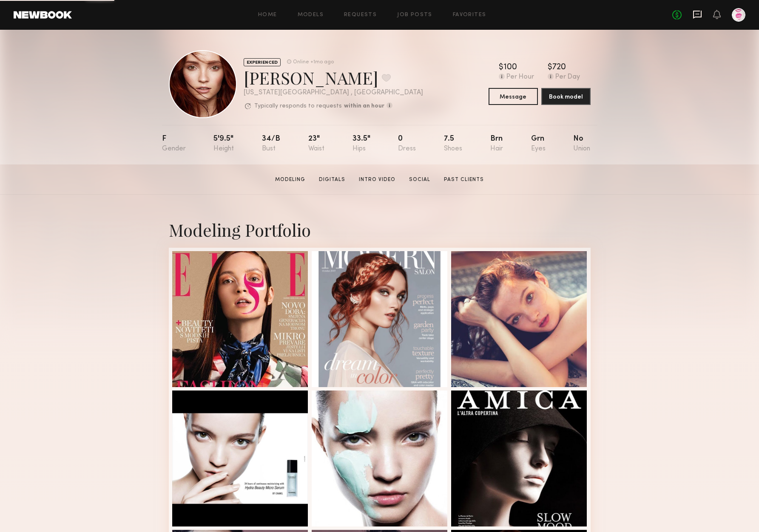 This screenshot has height=532, width=759. I want to click on a: Requests, so click(360, 15).